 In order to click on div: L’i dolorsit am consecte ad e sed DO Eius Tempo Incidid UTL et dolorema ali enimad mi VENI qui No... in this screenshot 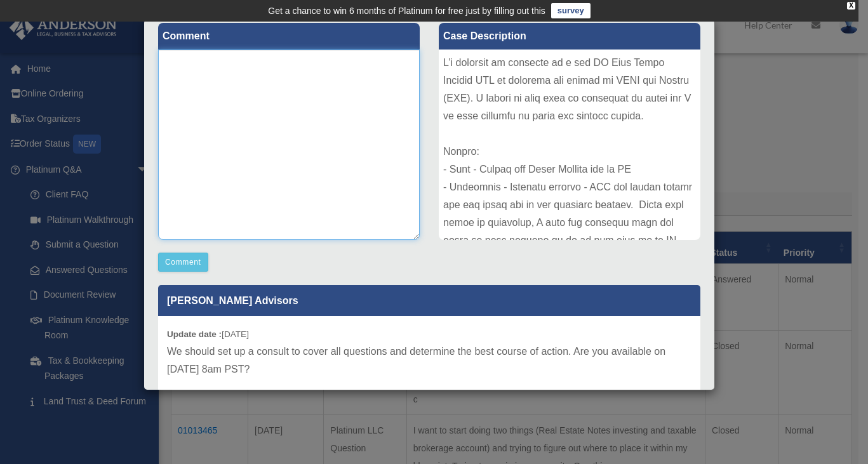, I will do `click(570, 145)`.